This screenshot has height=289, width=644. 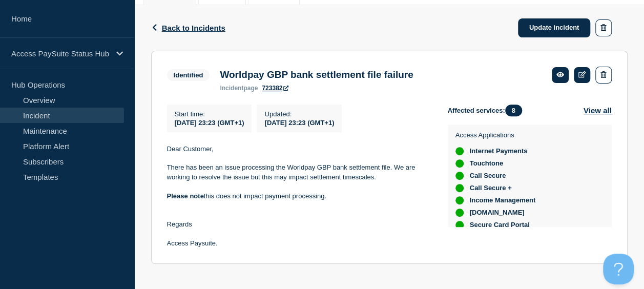 I want to click on p: Access PaySuite Status Hub, so click(x=60, y=53).